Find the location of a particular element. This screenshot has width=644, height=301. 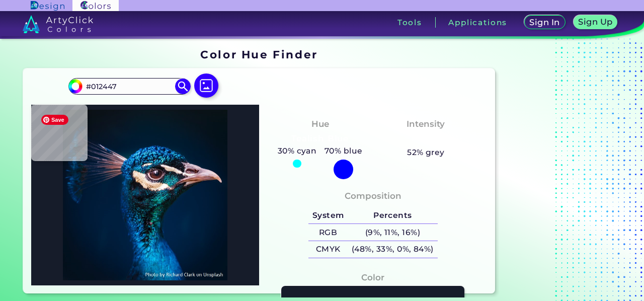

h4: Color is located at coordinates (373, 278).